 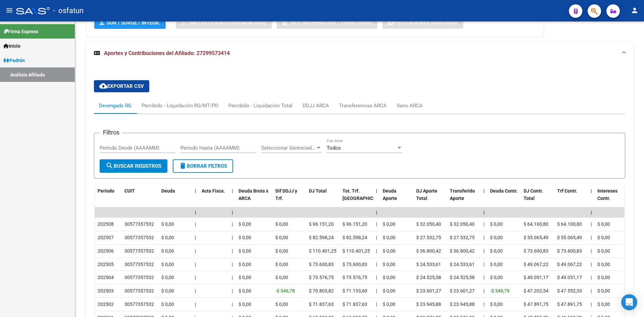 What do you see at coordinates (106, 251) in the screenshot?
I see `span: 202506` at bounding box center [106, 251].